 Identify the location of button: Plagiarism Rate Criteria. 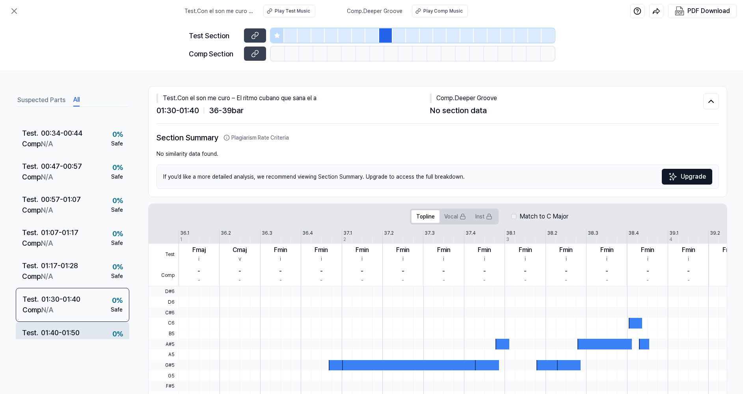
(256, 138).